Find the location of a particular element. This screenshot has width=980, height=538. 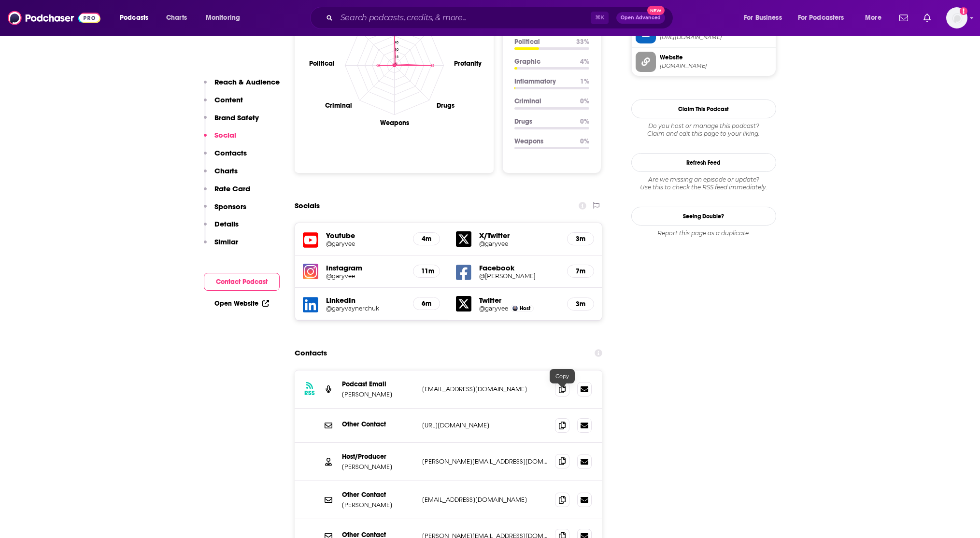

p: Social is located at coordinates (225, 134).